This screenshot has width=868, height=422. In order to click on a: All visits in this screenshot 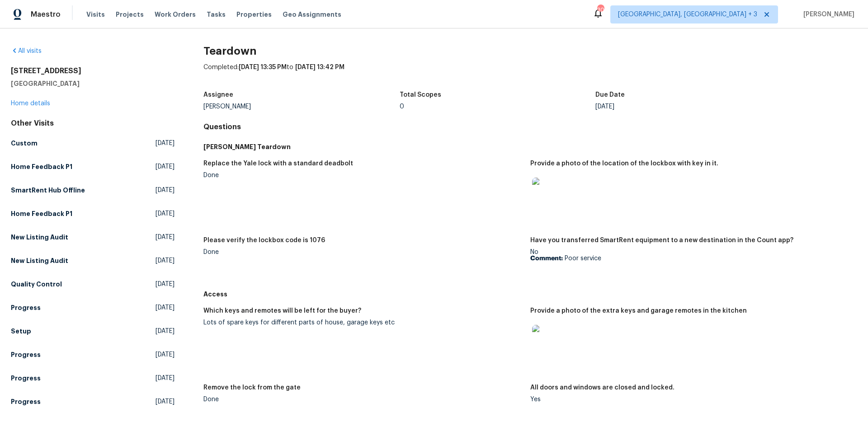, I will do `click(27, 51)`.